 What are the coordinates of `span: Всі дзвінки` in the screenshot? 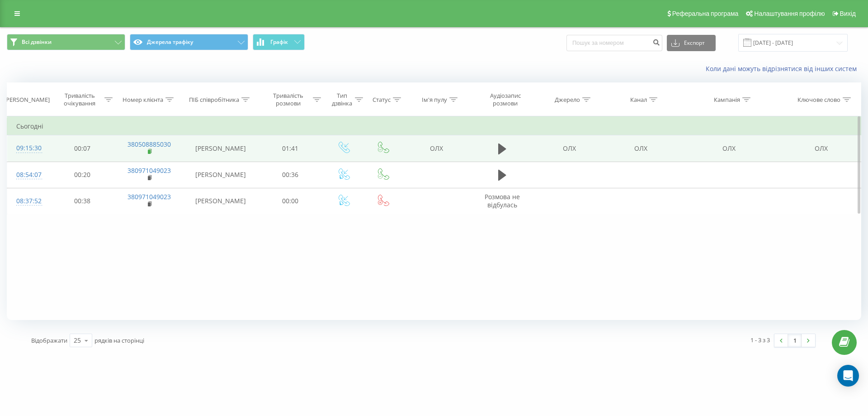 It's located at (37, 42).